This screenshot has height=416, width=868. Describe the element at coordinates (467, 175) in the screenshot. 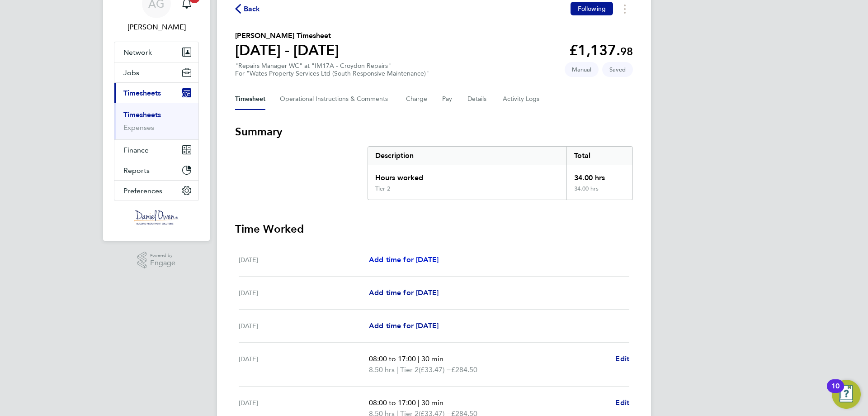

I see `div: Hours worked` at that location.